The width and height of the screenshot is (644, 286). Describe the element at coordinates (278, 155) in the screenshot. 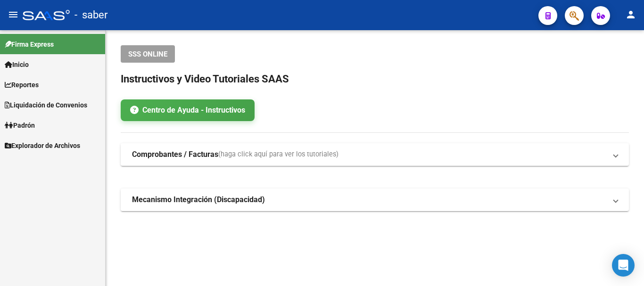

I see `span: (haga click aquí para ver los tutoriales)` at that location.